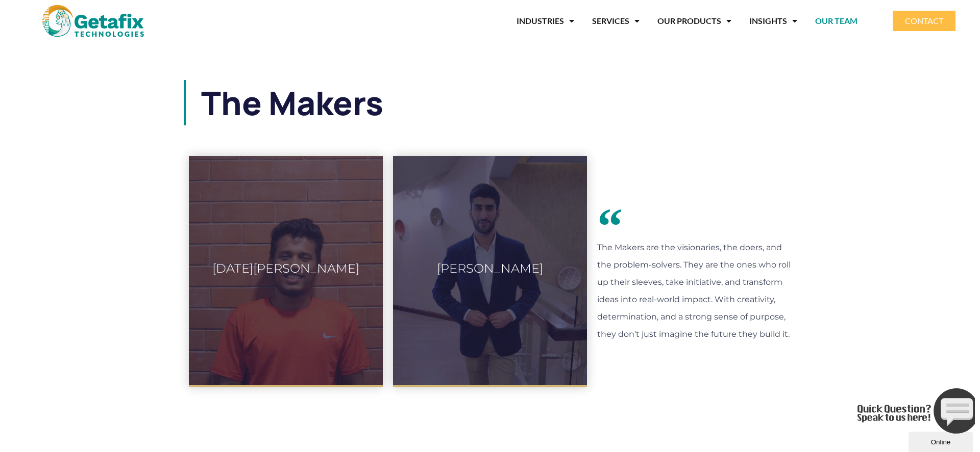 The image size is (980, 452). Describe the element at coordinates (499, 103) in the screenshot. I see `h2: The Makers` at that location.